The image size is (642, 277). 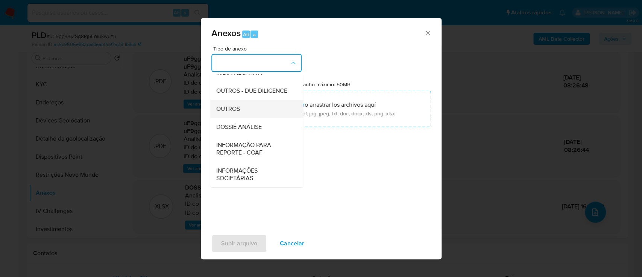 What do you see at coordinates (239, 127) in the screenshot?
I see `span: DOSSIÊ ANÁLISE` at bounding box center [239, 127].